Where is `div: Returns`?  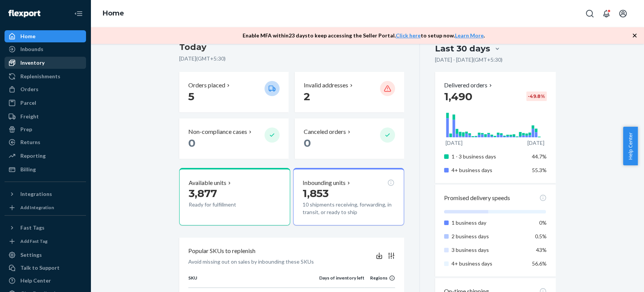 div: Returns is located at coordinates (30, 142).